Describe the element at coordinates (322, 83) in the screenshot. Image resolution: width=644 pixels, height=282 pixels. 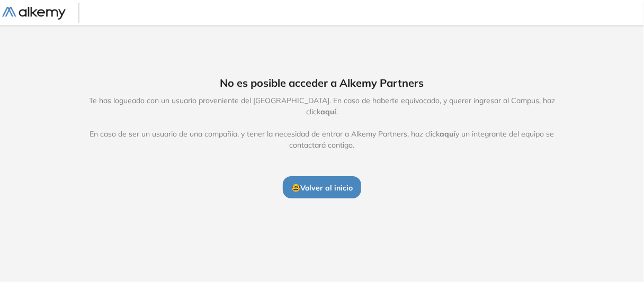
I see `span: No es posible acceder a Alkemy Partners` at that location.